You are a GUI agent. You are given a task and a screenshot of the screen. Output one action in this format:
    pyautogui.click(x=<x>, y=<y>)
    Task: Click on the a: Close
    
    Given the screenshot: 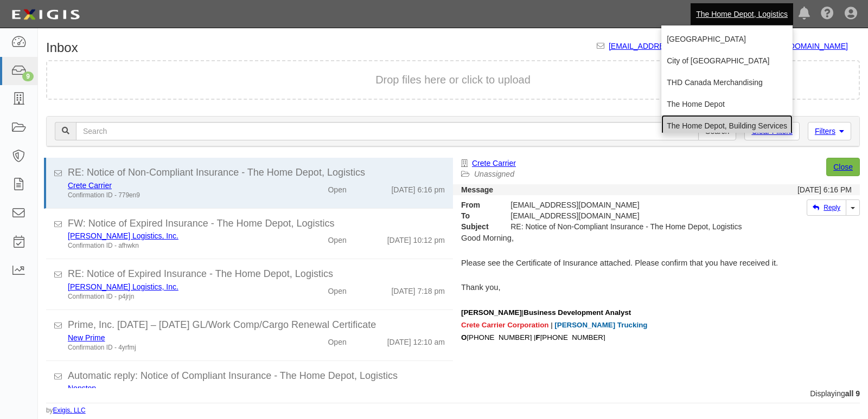 What is the action you would take?
    pyautogui.click(x=843, y=167)
    